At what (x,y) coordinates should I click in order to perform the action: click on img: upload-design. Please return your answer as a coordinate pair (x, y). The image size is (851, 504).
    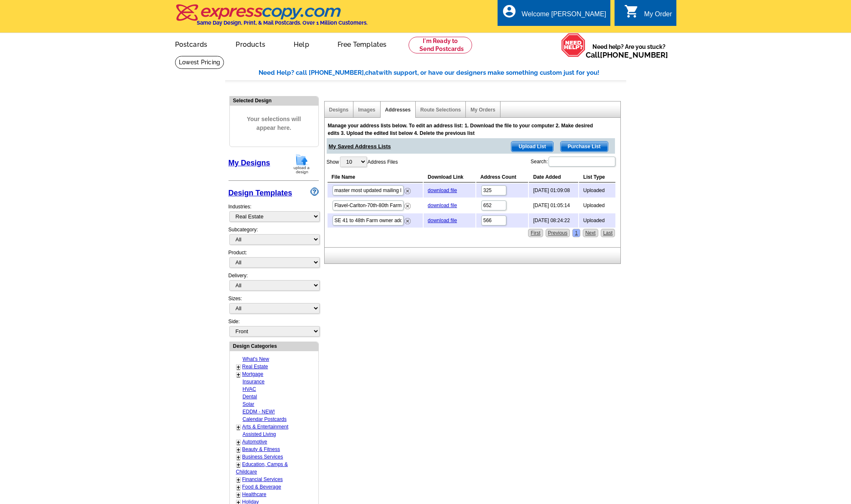
    Looking at the image, I should click on (302, 164).